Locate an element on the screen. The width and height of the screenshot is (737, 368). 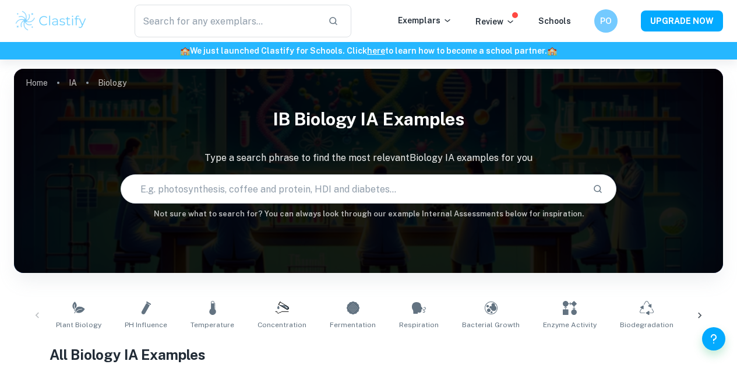
h6: PO is located at coordinates (606, 21).